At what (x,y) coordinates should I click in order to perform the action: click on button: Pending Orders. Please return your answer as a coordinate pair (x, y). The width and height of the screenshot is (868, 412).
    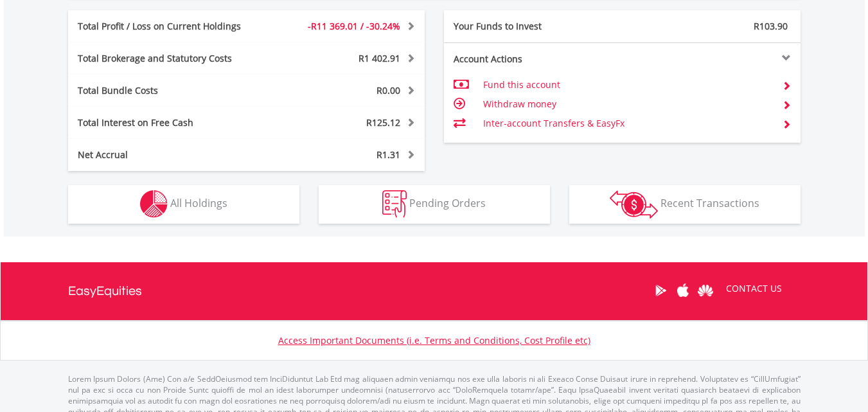
    Looking at the image, I should click on (434, 204).